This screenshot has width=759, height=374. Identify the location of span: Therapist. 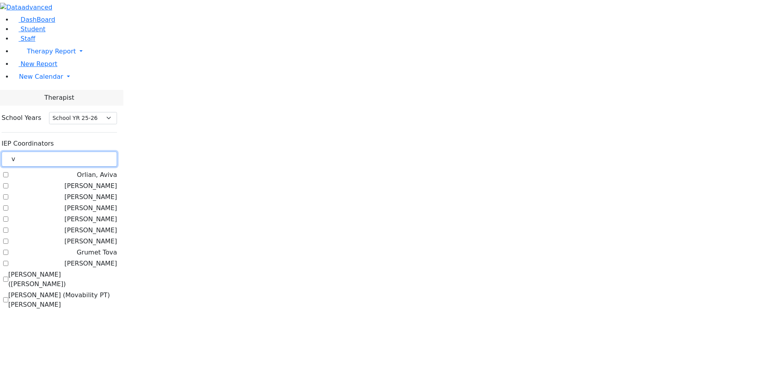
(59, 98).